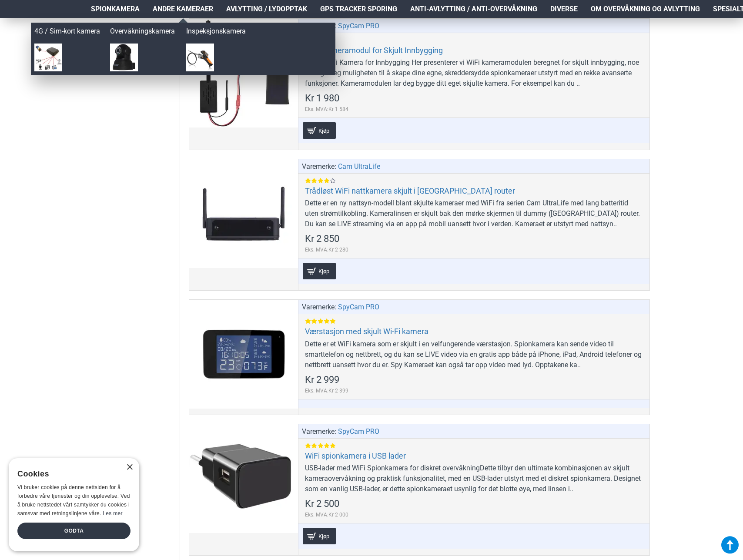  What do you see at coordinates (124, 57) in the screenshot?
I see `img: Overvåkningskamera` at bounding box center [124, 57].